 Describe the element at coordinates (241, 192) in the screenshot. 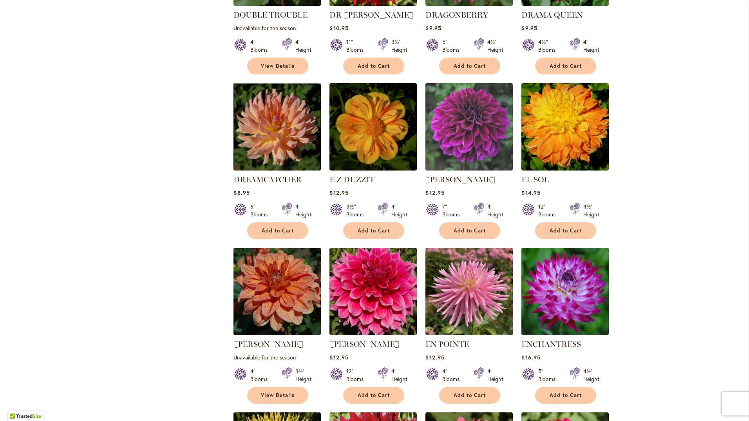

I see `span: $8.95` at that location.